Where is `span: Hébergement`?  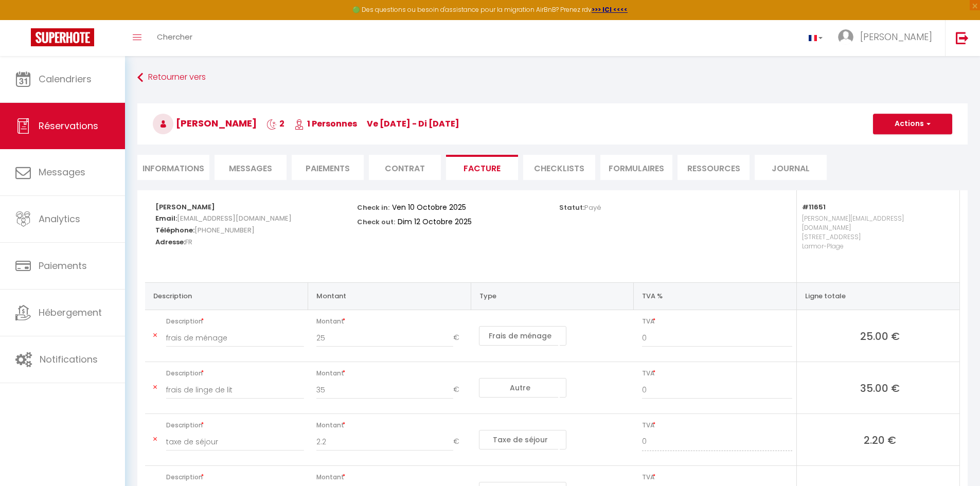
span: Hébergement is located at coordinates (70, 312).